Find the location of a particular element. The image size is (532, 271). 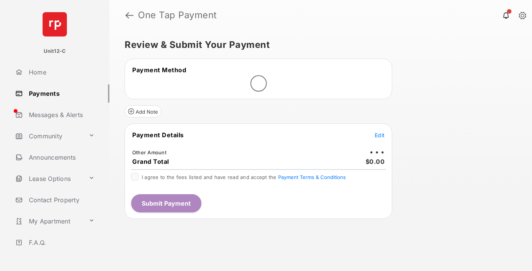

button: Edit is located at coordinates (380, 135).